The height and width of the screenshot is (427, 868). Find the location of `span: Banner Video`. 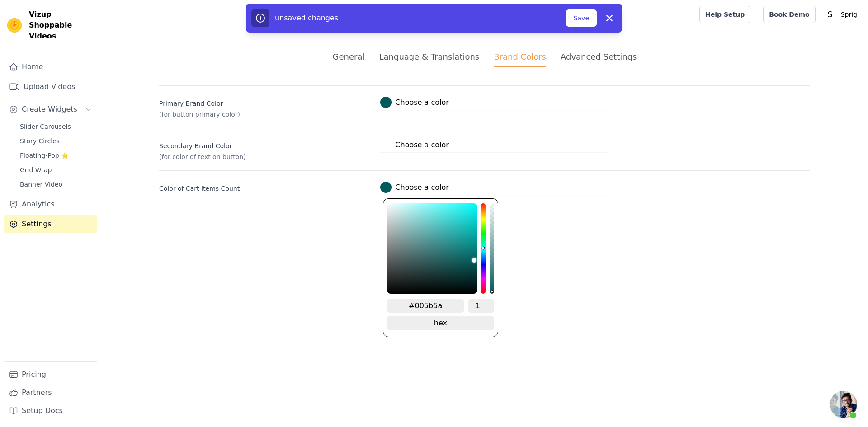

span: Banner Video is located at coordinates (41, 185).